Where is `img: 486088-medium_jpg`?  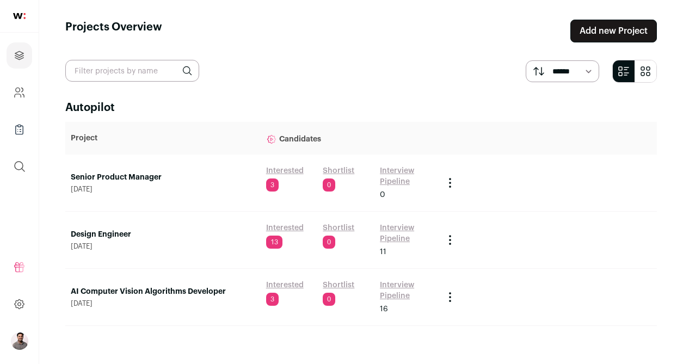
img: 486088-medium_jpg is located at coordinates (20, 341).